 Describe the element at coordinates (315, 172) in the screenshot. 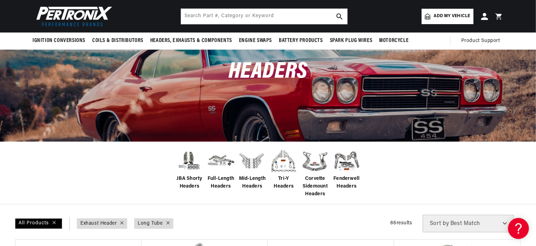

I see `a: Corvette Sidemount Headers Corvette Sidemount Headers` at that location.